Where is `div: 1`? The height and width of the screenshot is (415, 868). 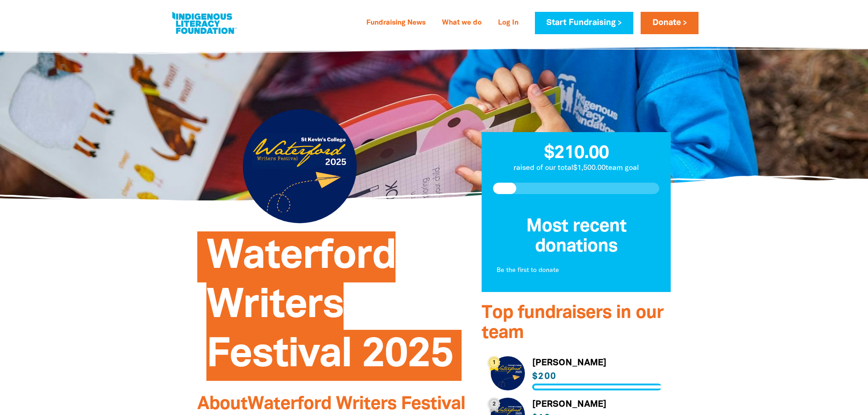 div: 1 is located at coordinates (494, 362).